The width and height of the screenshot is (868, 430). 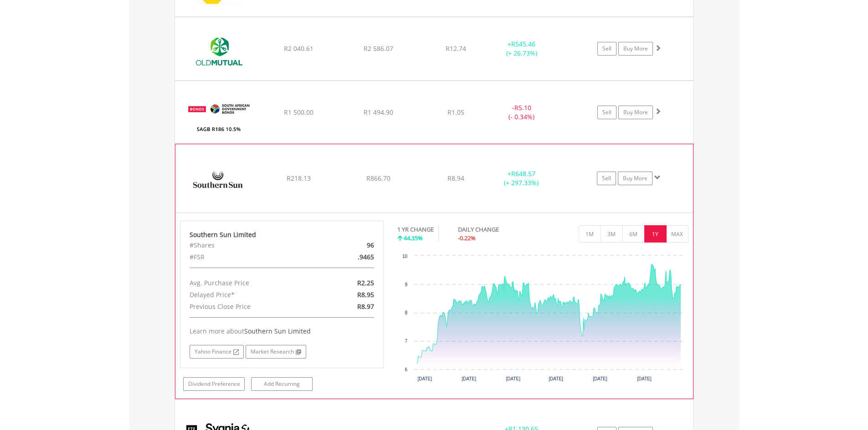 I want to click on span: R8.95, so click(x=366, y=294).